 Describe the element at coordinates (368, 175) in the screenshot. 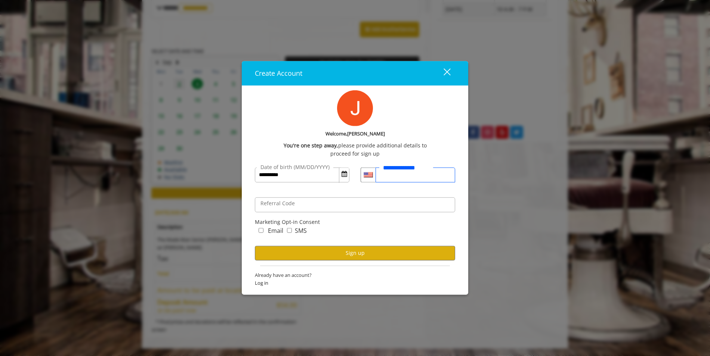

I see `div: Country` at that location.